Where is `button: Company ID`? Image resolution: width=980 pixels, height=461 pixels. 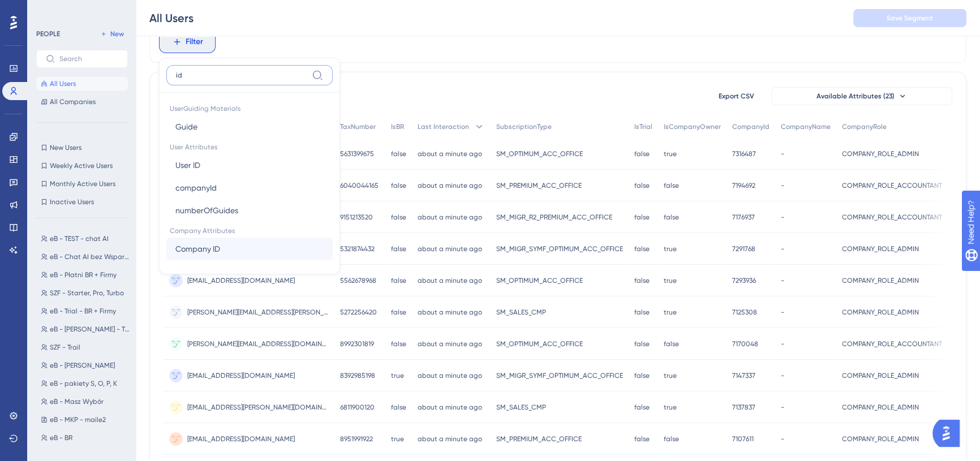 button: Company ID is located at coordinates (250, 249).